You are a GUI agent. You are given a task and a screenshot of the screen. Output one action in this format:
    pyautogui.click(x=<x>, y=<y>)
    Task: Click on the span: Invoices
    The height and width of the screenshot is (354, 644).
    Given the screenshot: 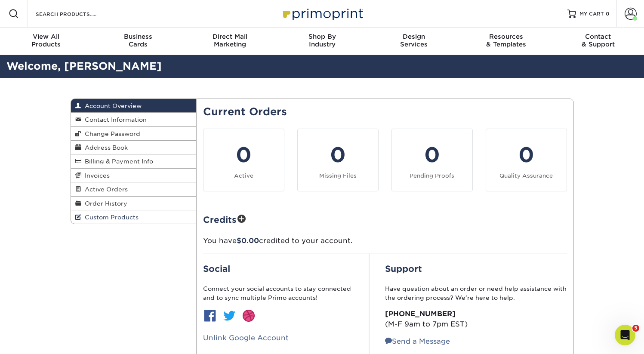 What is the action you would take?
    pyautogui.click(x=95, y=175)
    